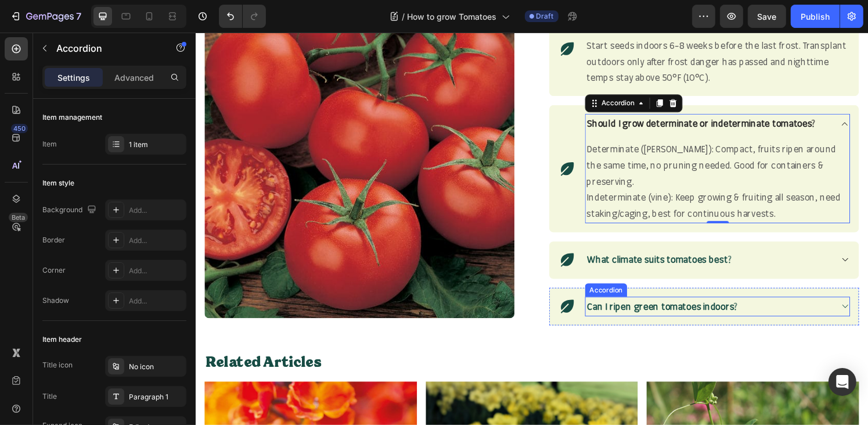 The width and height of the screenshot is (868, 425). Describe the element at coordinates (58, 365) in the screenshot. I see `div: Title icon` at that location.